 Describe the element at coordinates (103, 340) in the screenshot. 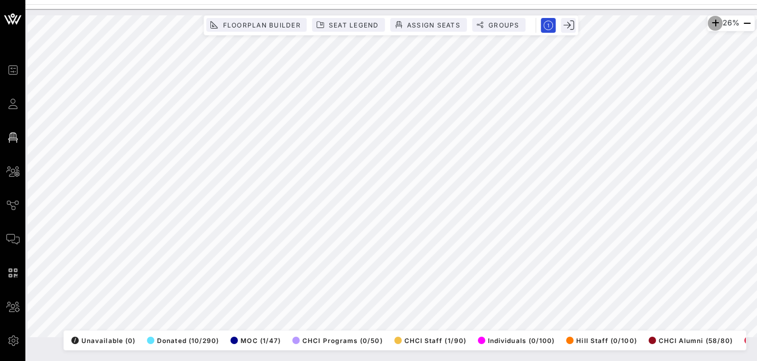

I see `span: Unavailable (0)` at that location.